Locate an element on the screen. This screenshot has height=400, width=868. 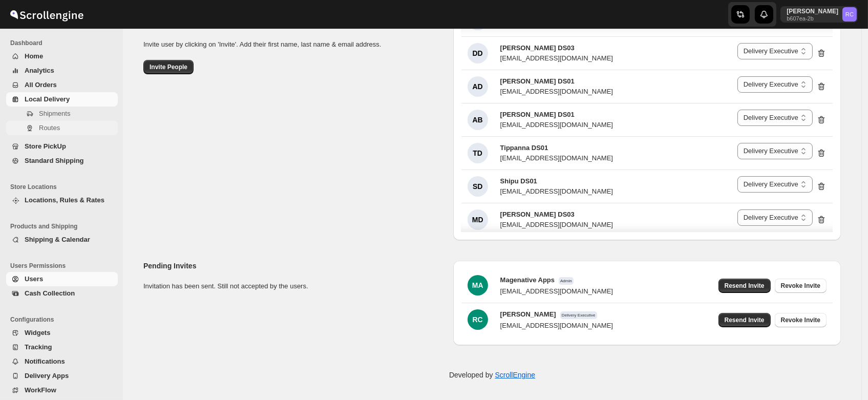
span: Notifications is located at coordinates (45, 361).